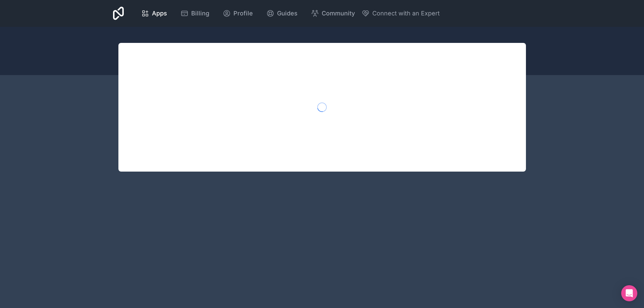  I want to click on span: Profile, so click(243, 13).